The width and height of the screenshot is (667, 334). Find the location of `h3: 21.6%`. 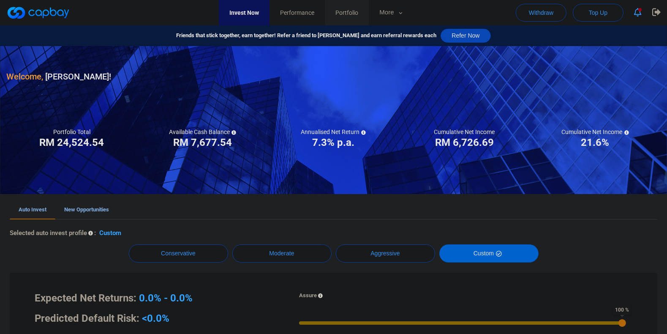

h3: 21.6% is located at coordinates (595, 142).